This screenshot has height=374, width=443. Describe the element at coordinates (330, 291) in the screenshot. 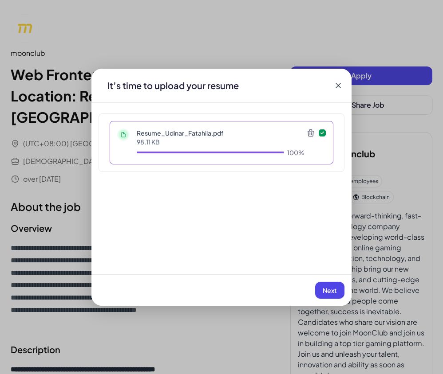

I see `button: Next` at that location.